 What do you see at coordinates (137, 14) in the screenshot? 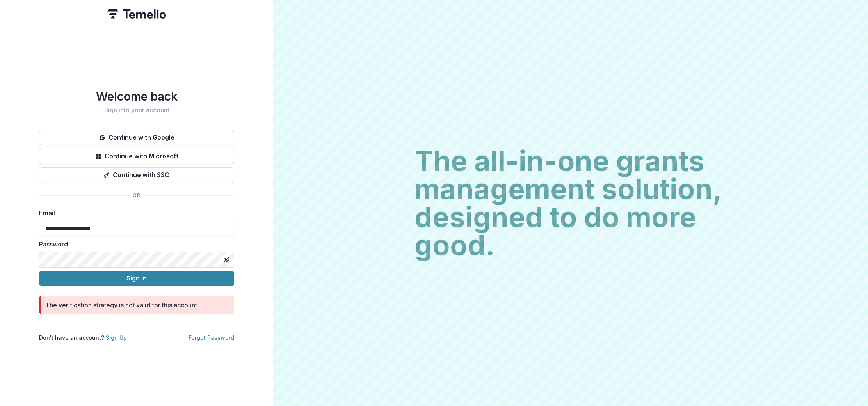
I see `img: Temelio` at bounding box center [137, 14].